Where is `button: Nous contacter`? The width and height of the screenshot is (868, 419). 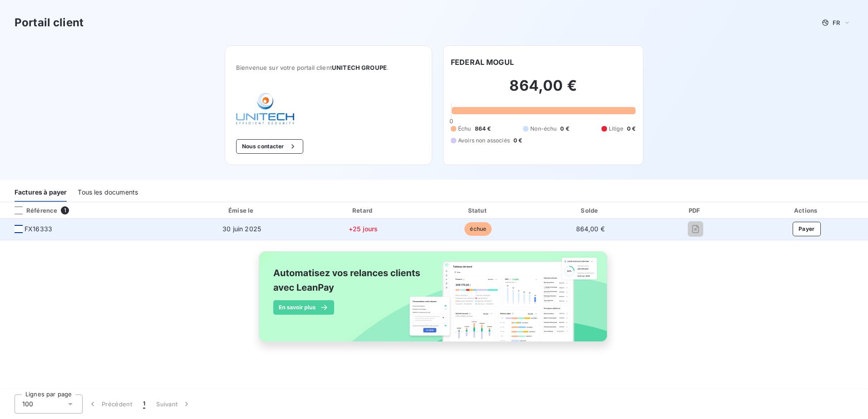
button: Nous contacter is located at coordinates (270, 146).